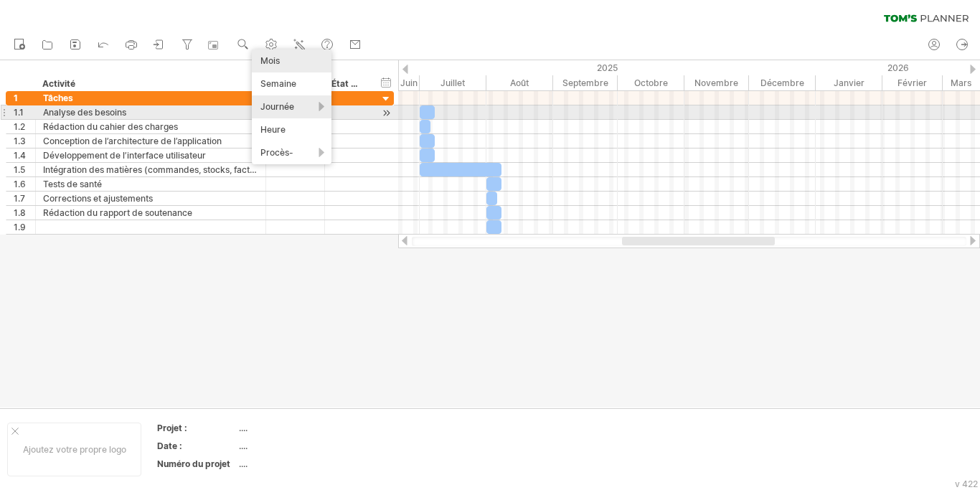  What do you see at coordinates (912, 83) in the screenshot?
I see `div: Février 2026` at bounding box center [912, 83].